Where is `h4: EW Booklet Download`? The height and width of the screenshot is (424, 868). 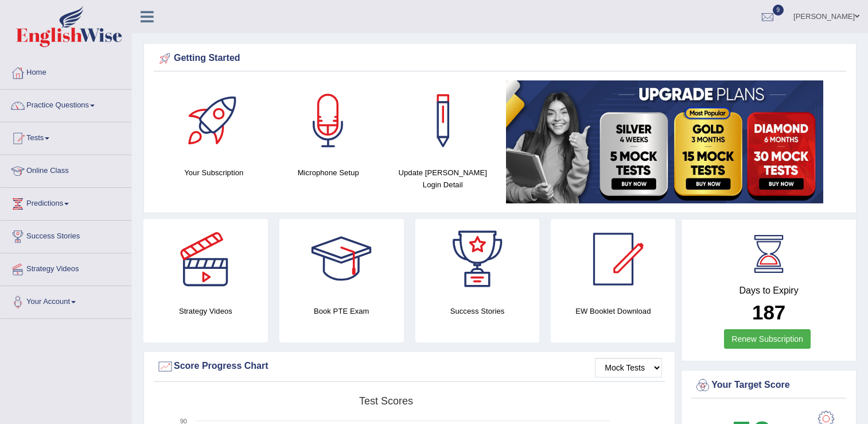
h4: EW Booklet Download is located at coordinates (612, 311).